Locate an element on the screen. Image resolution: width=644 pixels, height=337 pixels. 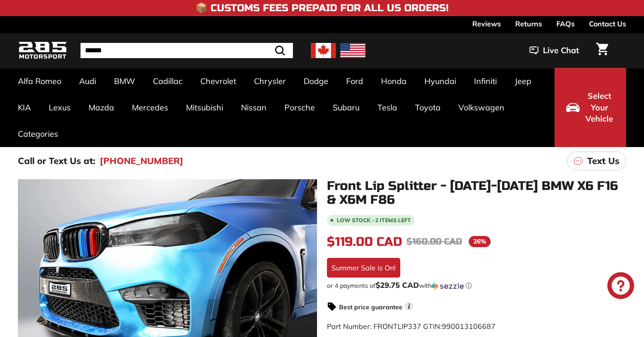
inbox-online-store-chat: Shopify online store chat is located at coordinates (620, 287).